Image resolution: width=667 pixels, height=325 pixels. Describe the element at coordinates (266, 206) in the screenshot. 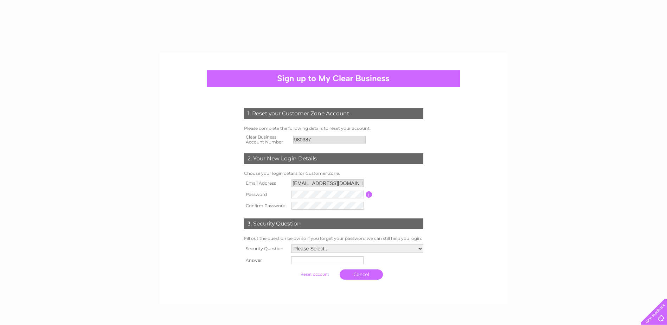

I see `th: Confirm Password` at that location.